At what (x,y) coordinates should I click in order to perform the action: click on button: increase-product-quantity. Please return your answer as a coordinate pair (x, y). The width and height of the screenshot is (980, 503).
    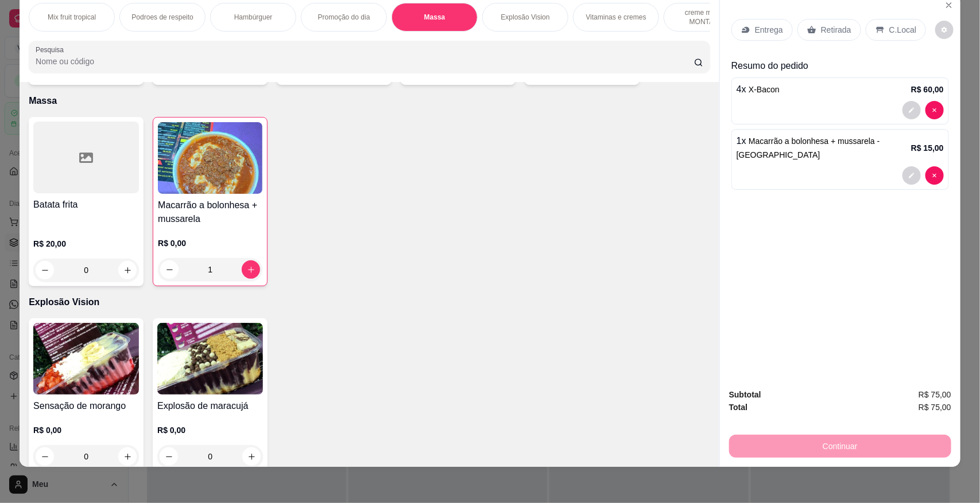
    Looking at the image, I should click on (127, 270).